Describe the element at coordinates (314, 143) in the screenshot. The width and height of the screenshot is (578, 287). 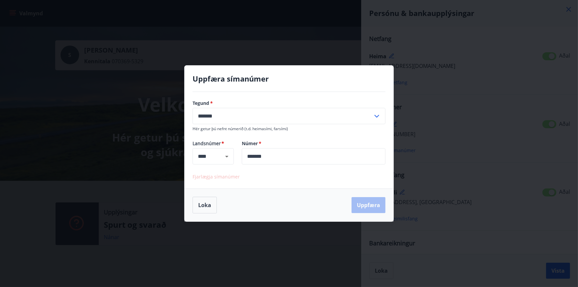
I see `label: Númer` at that location.